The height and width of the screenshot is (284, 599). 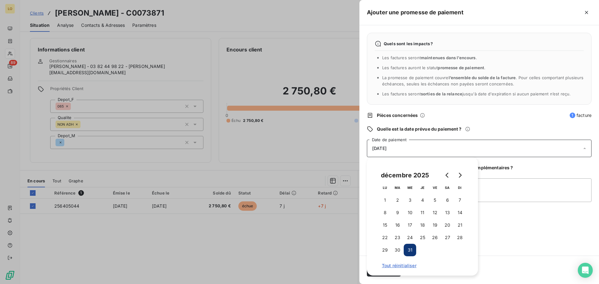 What do you see at coordinates (422, 266) in the screenshot?
I see `span: Tout réinitialiser` at bounding box center [422, 266].